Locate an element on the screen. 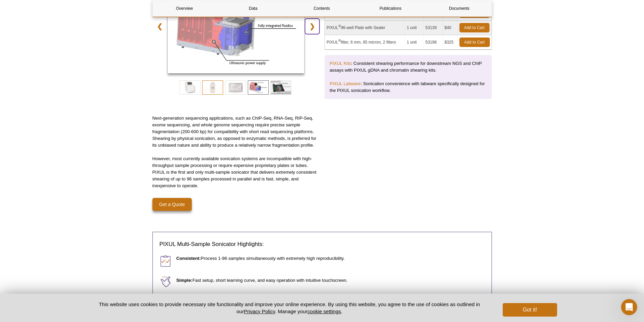  a: PIXUL Kits is located at coordinates (340, 63).